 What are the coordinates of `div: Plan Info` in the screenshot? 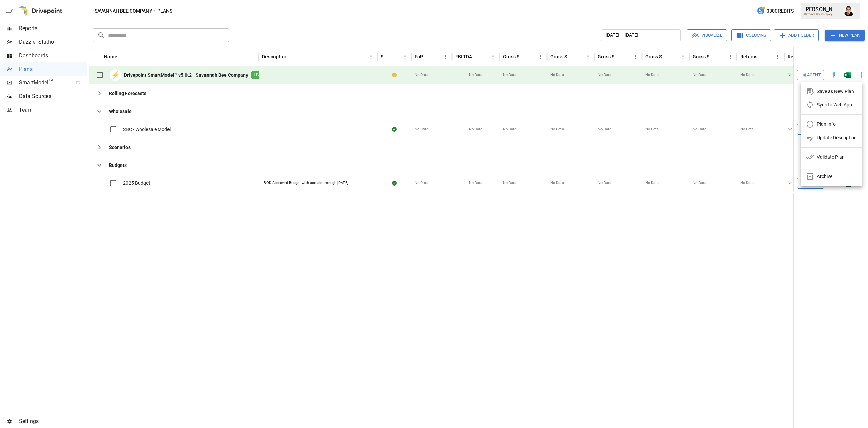 It's located at (826, 124).